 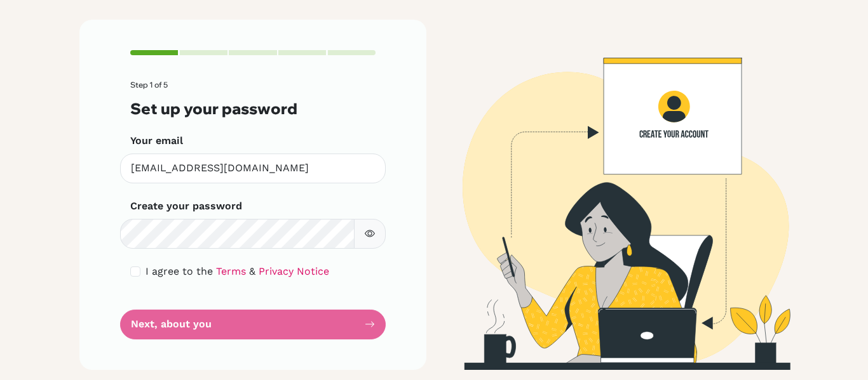 I want to click on h3: Set up your password, so click(x=253, y=109).